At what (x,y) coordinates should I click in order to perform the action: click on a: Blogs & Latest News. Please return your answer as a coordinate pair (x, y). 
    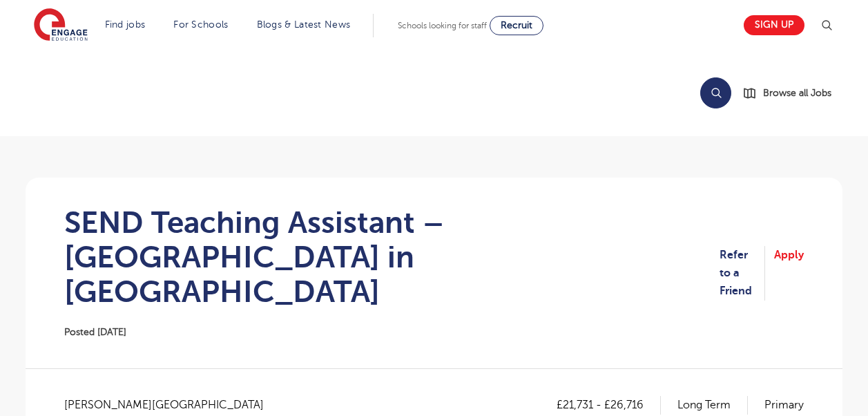
    Looking at the image, I should click on (304, 24).